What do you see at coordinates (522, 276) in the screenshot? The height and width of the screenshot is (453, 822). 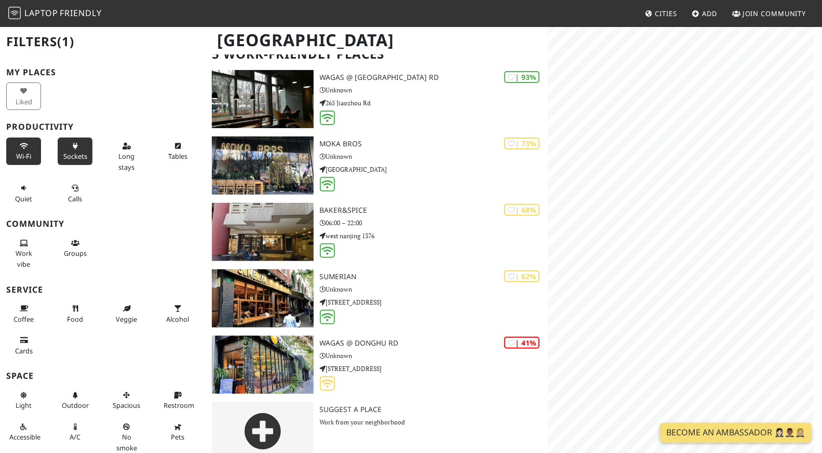 I see `div: | 62%` at bounding box center [522, 276].